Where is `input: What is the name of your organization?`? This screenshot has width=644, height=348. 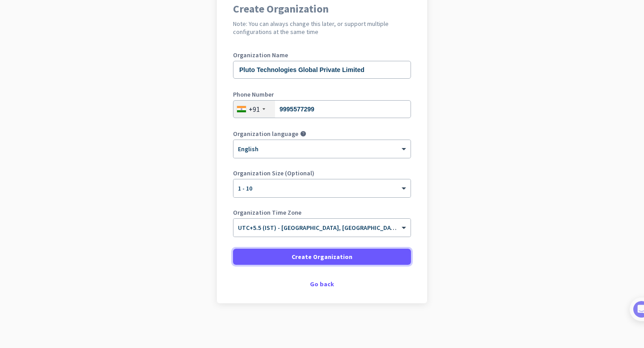
input: What is the name of your organization? is located at coordinates (322, 70).